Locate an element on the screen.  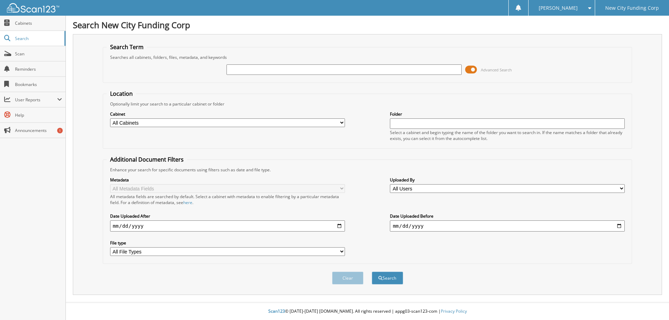
h1: Search New City Funding Corp is located at coordinates (367, 25).